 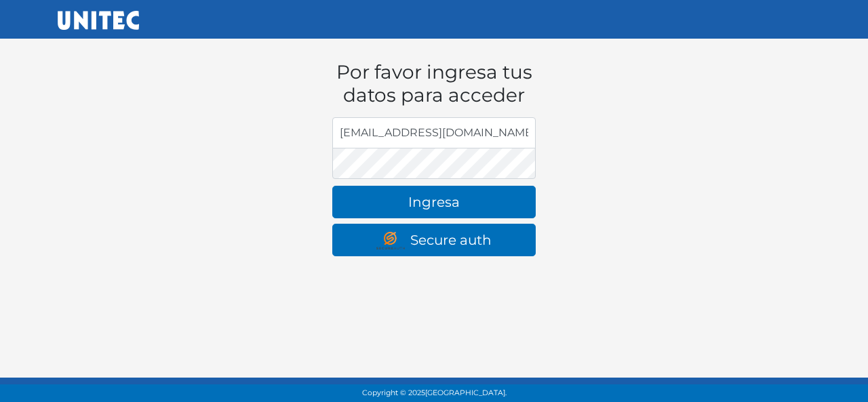 What do you see at coordinates (434, 240) in the screenshot?
I see `a: Secure auth` at bounding box center [434, 240].